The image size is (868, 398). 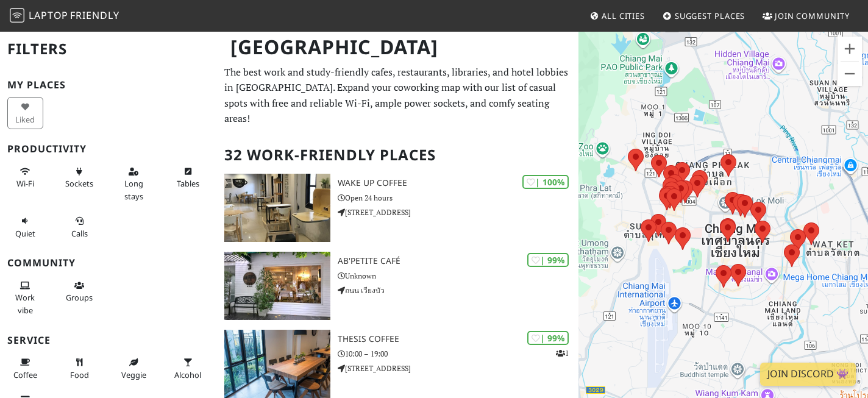 What do you see at coordinates (25, 184) in the screenshot?
I see `span: Stable Wi-Fi` at bounding box center [25, 184].